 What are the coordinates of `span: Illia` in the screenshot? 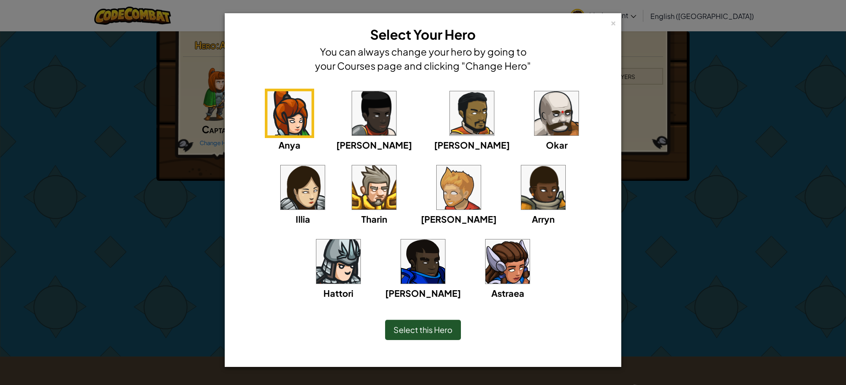 It's located at (303, 218).